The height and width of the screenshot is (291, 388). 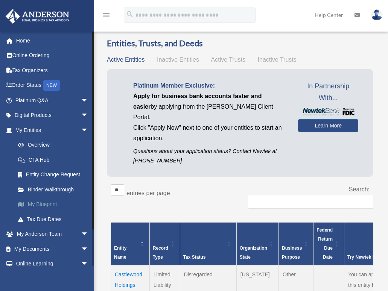 I want to click on span: In Partnership With..., so click(x=328, y=92).